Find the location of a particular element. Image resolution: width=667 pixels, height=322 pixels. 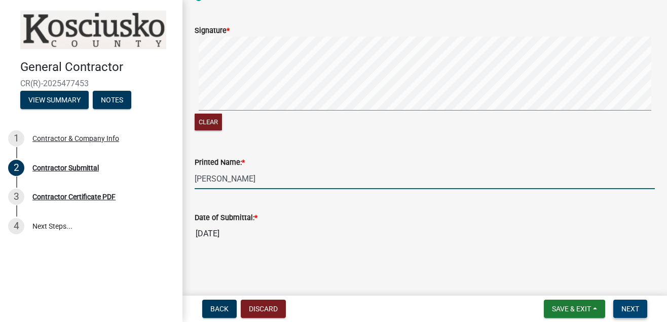

img: Kosciusko County, Indiana is located at coordinates (93, 30).